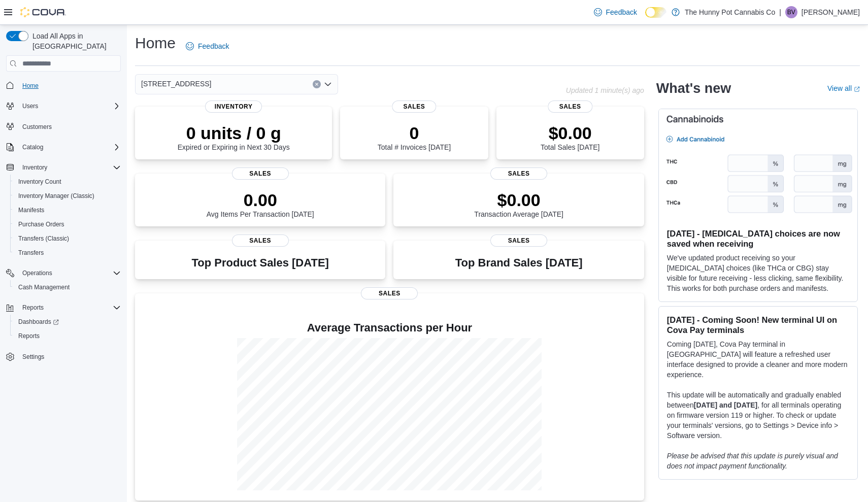  Describe the element at coordinates (63, 85) in the screenshot. I see `button: Home` at that location.